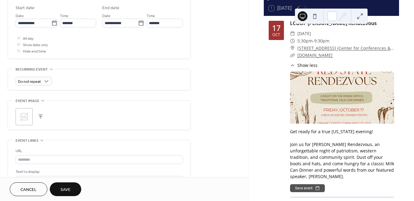 This screenshot has height=201, width=414. I want to click on span: Save, so click(65, 190).